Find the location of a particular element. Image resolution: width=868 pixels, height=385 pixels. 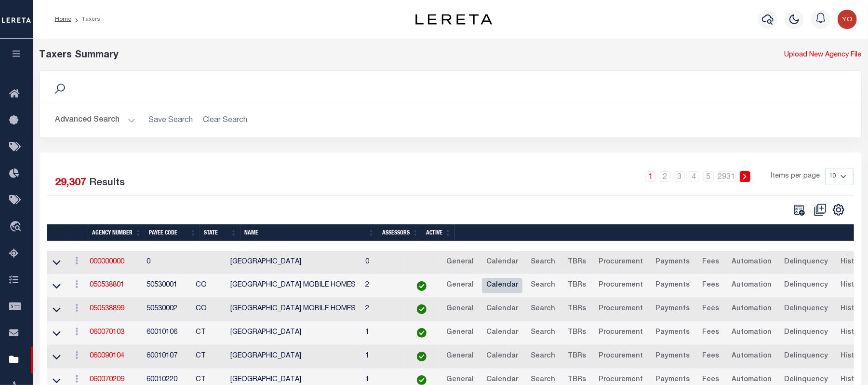

td: 60010107 is located at coordinates (167, 356).